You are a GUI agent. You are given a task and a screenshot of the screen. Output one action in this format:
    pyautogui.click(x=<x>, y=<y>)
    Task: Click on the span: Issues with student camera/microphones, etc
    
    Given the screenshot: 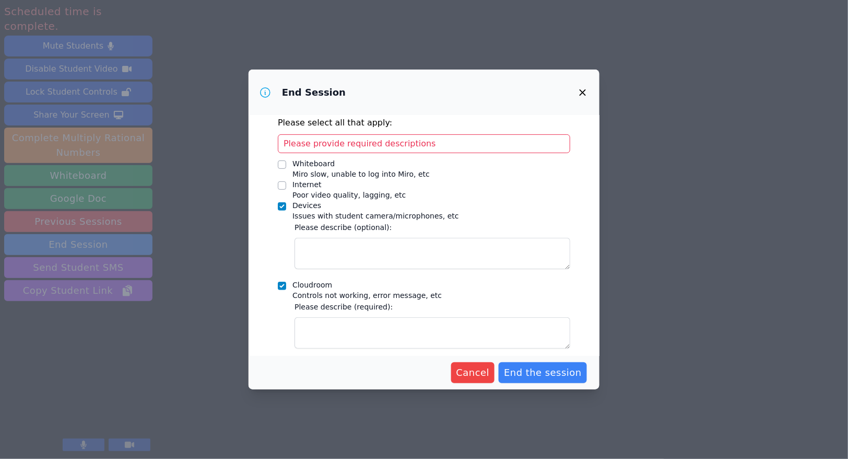 What is the action you would take?
    pyautogui.click(x=376, y=216)
    